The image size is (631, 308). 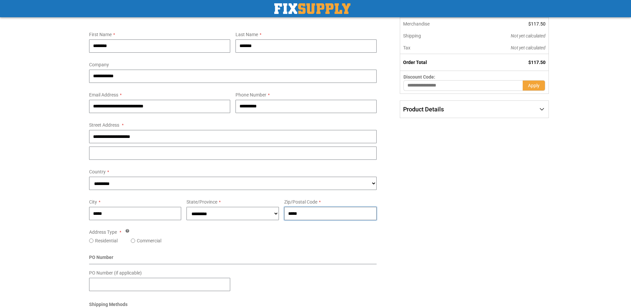 I want to click on span: Product Details, so click(x=423, y=109).